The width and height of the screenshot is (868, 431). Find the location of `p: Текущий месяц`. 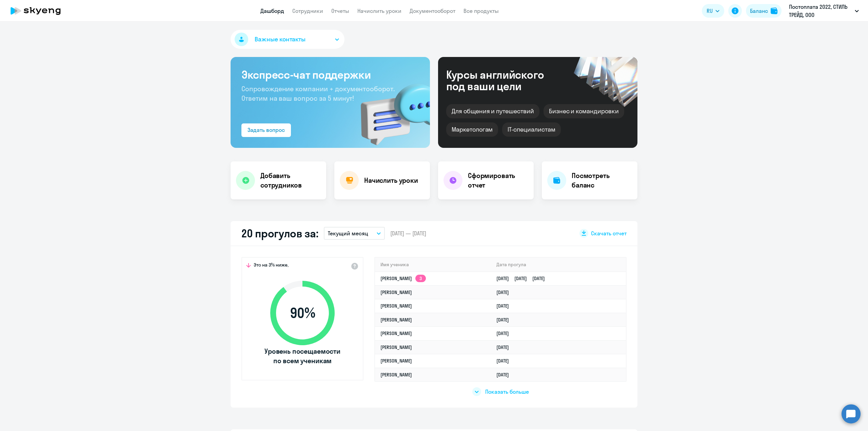

p: Текущий месяц is located at coordinates (348, 233).